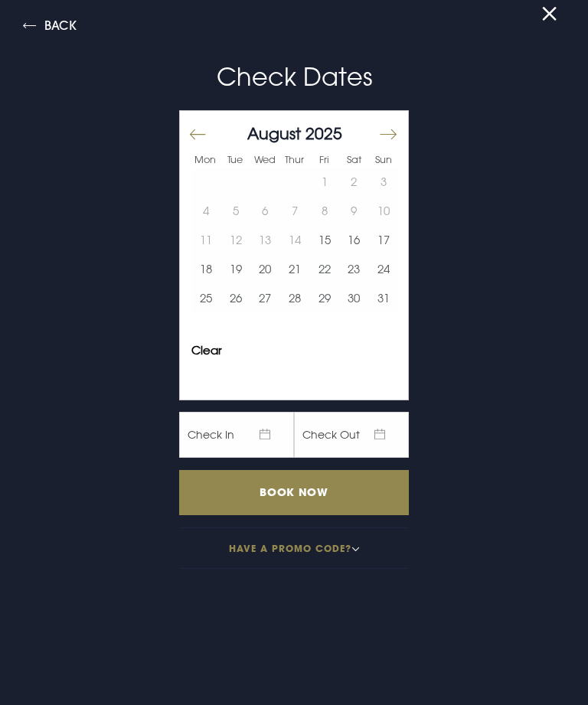 The height and width of the screenshot is (705, 588). Describe the element at coordinates (235, 299) in the screenshot. I see `button: 26` at that location.